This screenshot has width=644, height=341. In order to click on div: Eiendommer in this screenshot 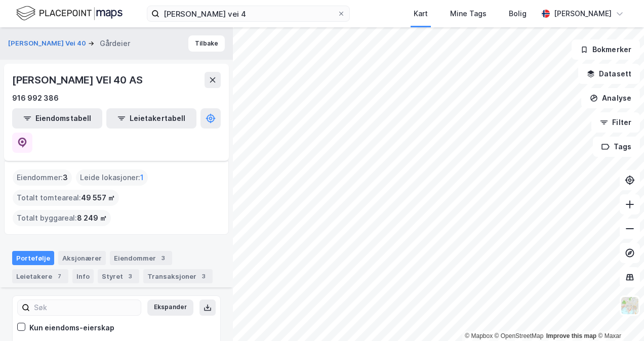, I will do `click(141, 258)`.